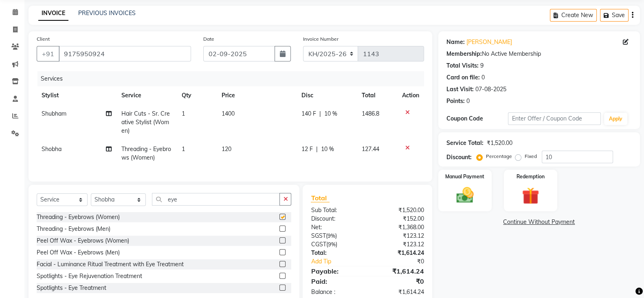 The width and height of the screenshot is (644, 298). Describe the element at coordinates (462, 66) in the screenshot. I see `div: Total Visits:` at that location.